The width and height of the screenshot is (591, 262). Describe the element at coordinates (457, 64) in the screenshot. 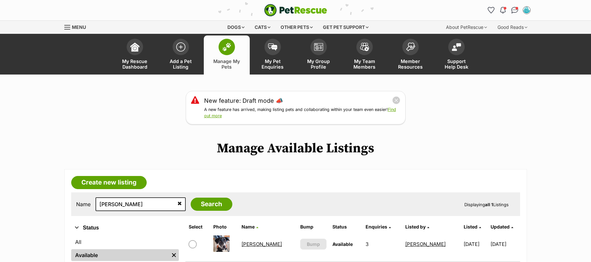

I see `span: Support Help Desk` at that location.